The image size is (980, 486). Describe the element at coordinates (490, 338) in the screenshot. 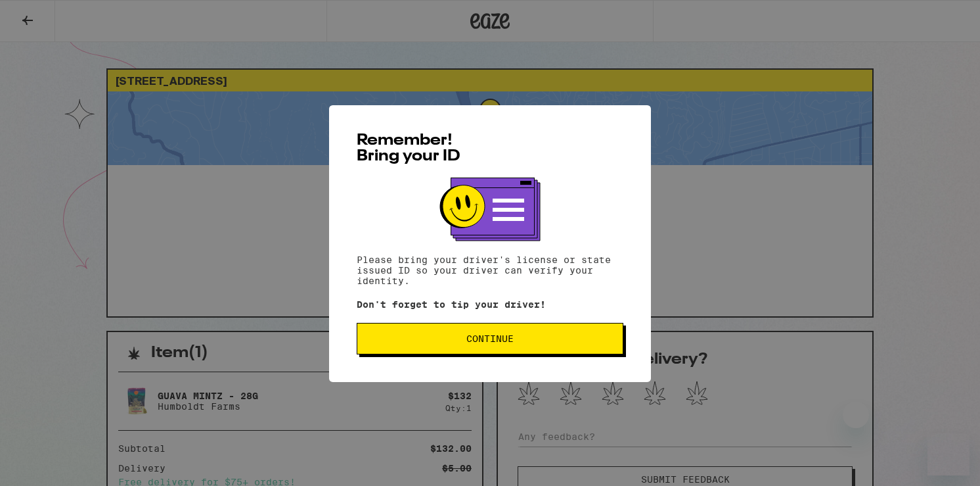

I see `button: Continue` at that location.